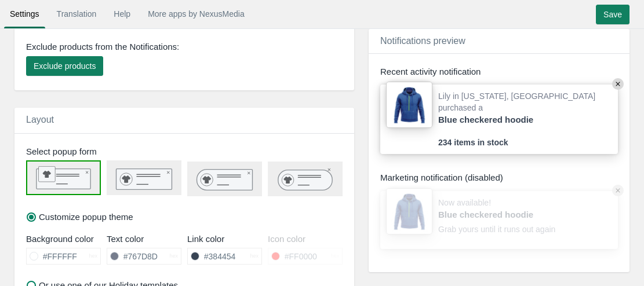 Image resolution: width=644 pixels, height=286 pixels. I want to click on a: Help, so click(122, 14).